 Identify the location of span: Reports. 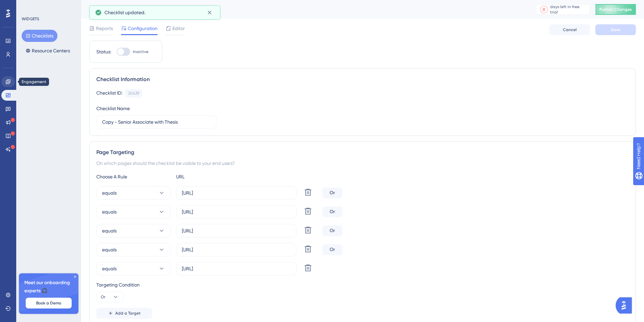
(105, 28).